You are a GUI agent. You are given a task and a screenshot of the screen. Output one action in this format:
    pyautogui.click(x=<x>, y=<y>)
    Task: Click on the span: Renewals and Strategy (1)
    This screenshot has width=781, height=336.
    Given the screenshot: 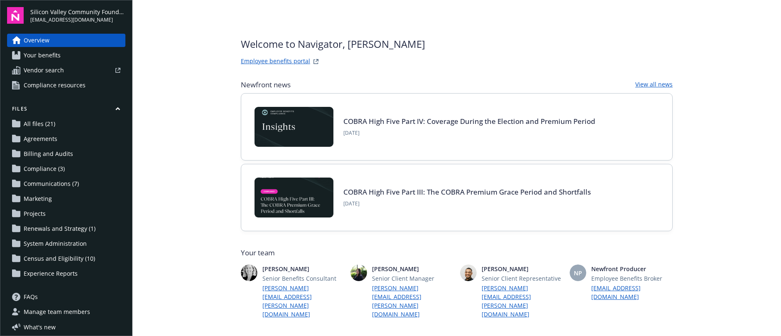 What is the action you would take?
    pyautogui.click(x=59, y=228)
    